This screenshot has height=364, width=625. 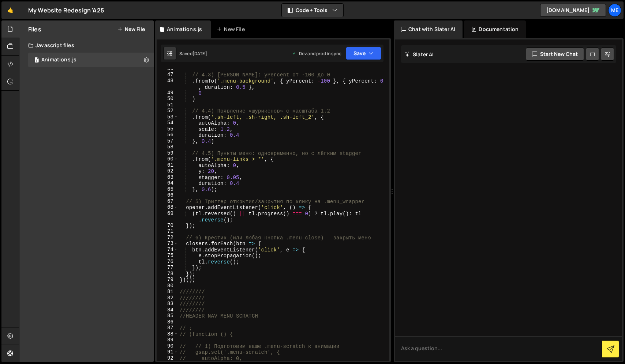 What do you see at coordinates (167, 153) in the screenshot?
I see `div: 59` at bounding box center [167, 153].